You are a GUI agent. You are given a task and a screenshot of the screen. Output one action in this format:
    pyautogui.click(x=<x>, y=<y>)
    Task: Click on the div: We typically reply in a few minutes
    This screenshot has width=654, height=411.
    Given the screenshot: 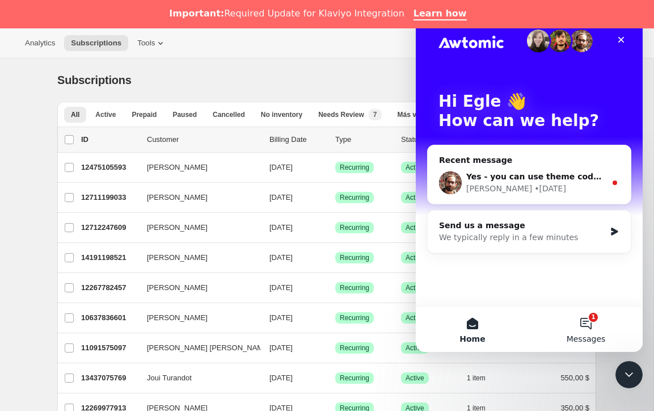 What is the action you would take?
    pyautogui.click(x=106, y=226)
    